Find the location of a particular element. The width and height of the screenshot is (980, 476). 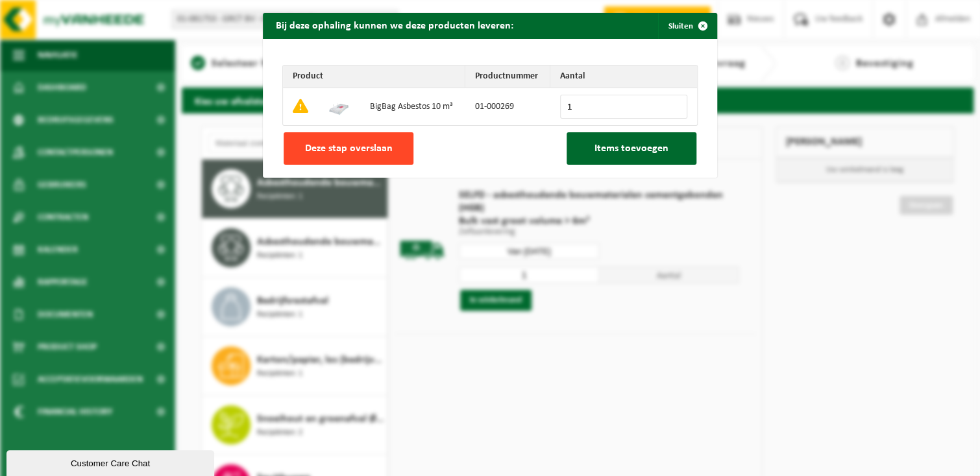

th: Aantal is located at coordinates (623, 77).